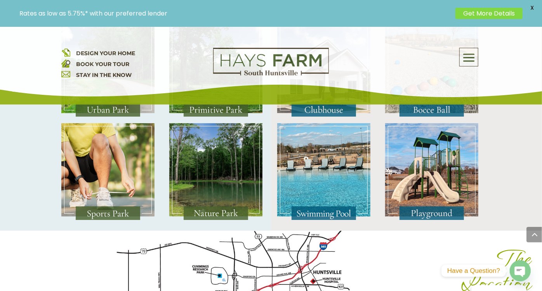 The height and width of the screenshot is (291, 542). What do you see at coordinates (533, 8) in the screenshot?
I see `span: X` at bounding box center [533, 8].